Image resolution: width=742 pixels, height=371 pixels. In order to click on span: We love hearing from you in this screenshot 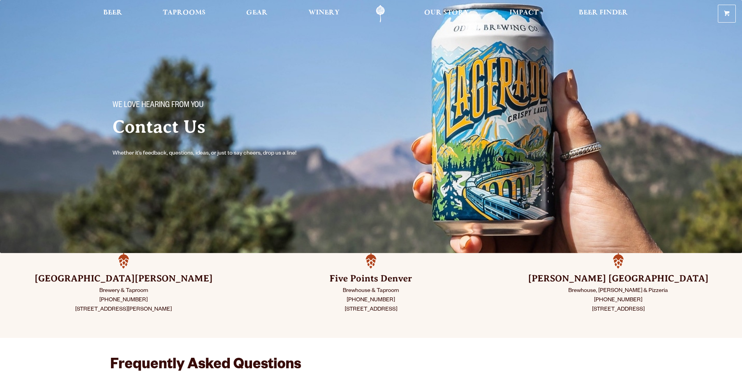, I will do `click(158, 106)`.